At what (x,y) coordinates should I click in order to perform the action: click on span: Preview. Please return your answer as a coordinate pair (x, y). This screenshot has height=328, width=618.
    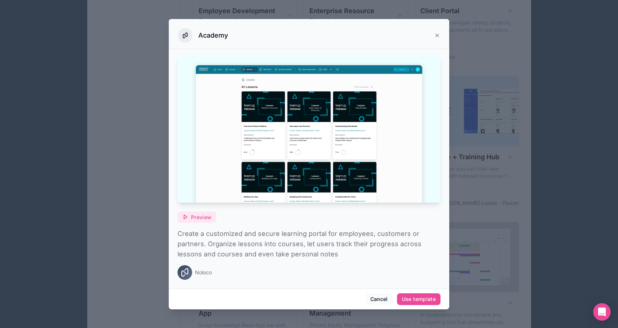
    Looking at the image, I should click on (201, 217).